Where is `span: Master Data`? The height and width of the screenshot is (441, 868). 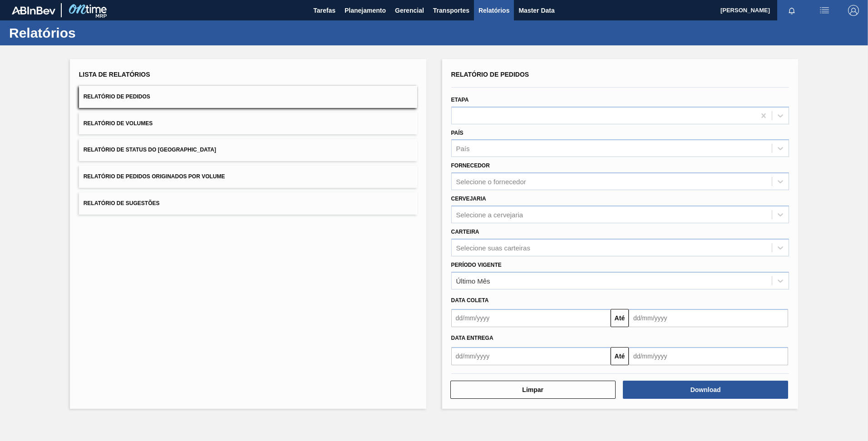
span: Master Data is located at coordinates (537, 11).